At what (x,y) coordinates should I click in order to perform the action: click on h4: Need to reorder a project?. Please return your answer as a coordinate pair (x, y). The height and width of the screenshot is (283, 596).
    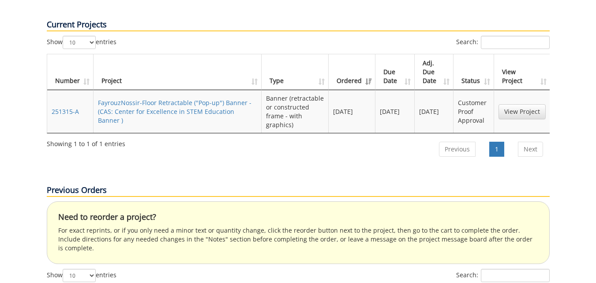
    Looking at the image, I should click on (298, 217).